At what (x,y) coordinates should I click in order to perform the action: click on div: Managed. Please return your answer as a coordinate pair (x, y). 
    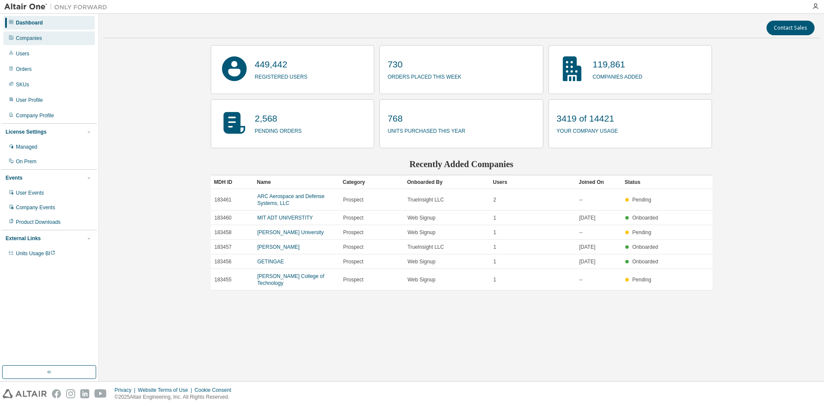
    Looking at the image, I should click on (27, 147).